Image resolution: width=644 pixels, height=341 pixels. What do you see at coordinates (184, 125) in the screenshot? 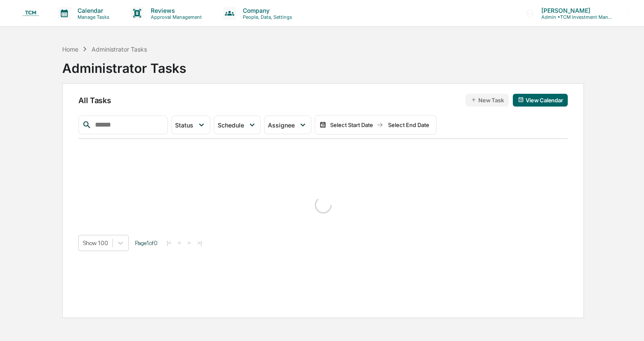
I see `span: Status` at bounding box center [184, 125].